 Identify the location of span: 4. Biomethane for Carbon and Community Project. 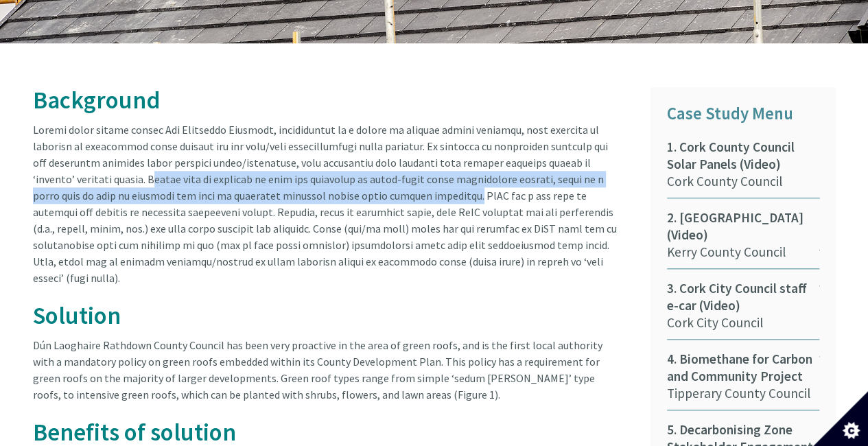
(743, 368).